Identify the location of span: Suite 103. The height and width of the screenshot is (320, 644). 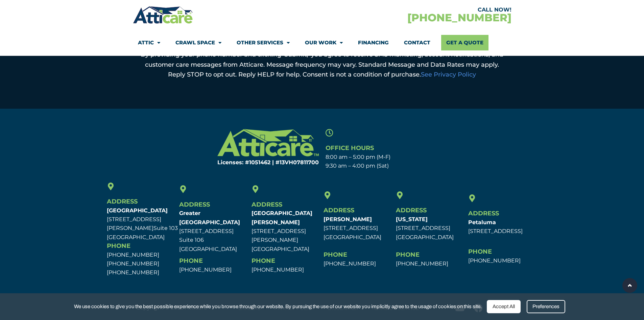
(166, 228).